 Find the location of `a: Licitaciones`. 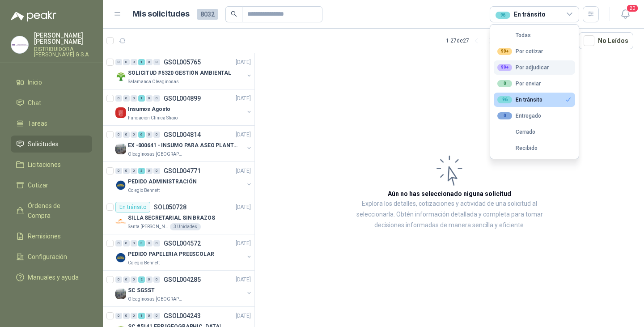

a: Licitaciones is located at coordinates (51, 165).